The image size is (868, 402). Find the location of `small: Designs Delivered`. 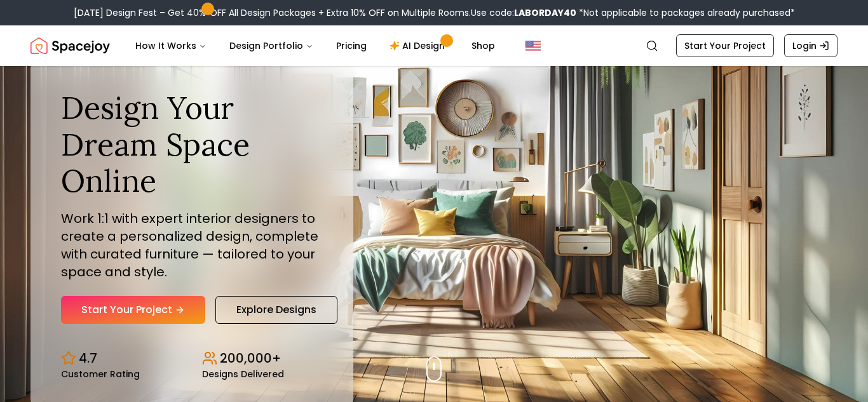

small: Designs Delivered is located at coordinates (242, 374).